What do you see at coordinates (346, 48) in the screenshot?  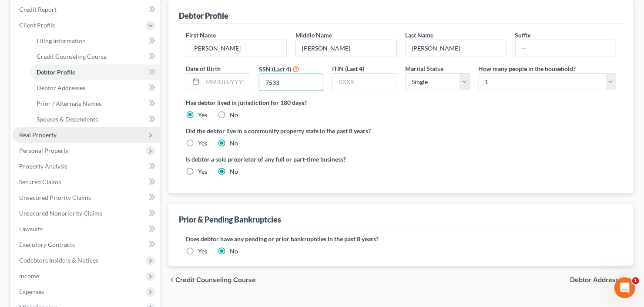 I see `input: M.I` at bounding box center [346, 48].